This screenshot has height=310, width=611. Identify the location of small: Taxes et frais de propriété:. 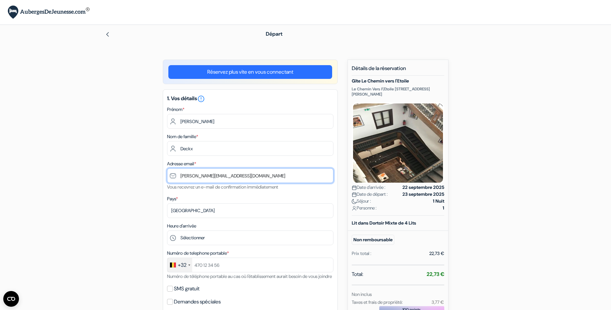
(377, 302).